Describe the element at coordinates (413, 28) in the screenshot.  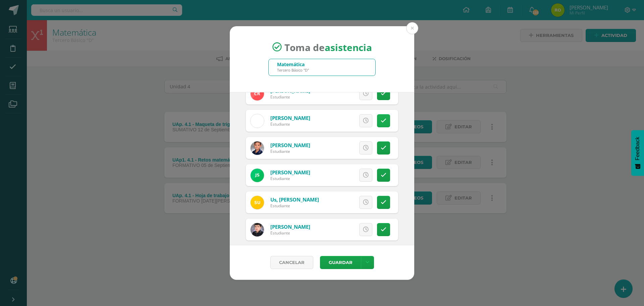
I see `button: Close (Esc)` at that location.